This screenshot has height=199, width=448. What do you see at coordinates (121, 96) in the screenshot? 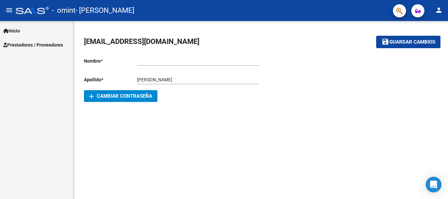
I see `button: Cambiar Contraseña` at bounding box center [121, 96].